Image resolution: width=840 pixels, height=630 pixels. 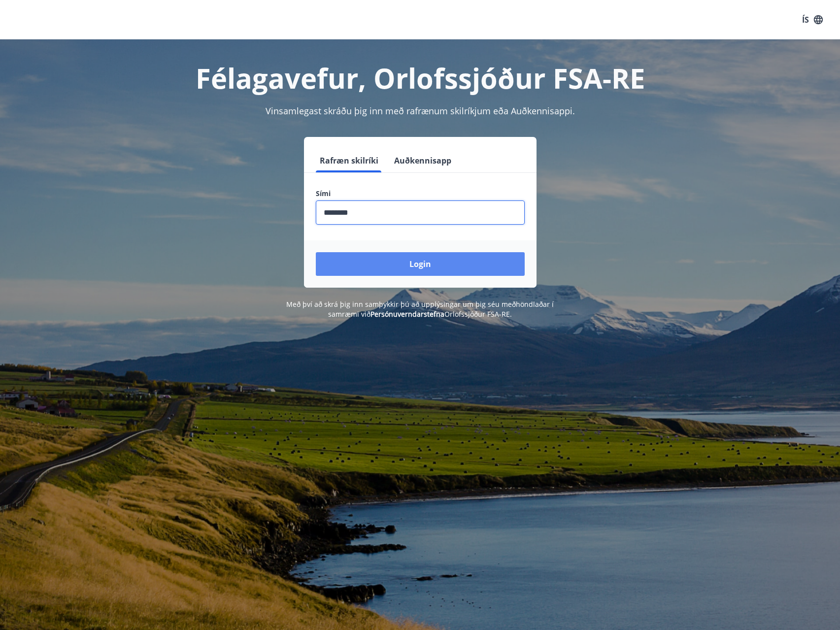 I want to click on button: ÍS, so click(x=812, y=19).